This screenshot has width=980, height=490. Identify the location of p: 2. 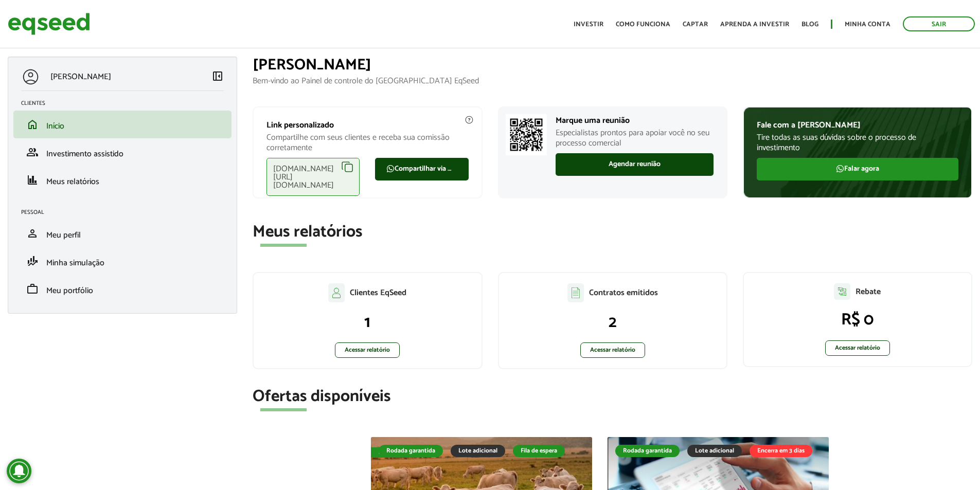
(613, 323).